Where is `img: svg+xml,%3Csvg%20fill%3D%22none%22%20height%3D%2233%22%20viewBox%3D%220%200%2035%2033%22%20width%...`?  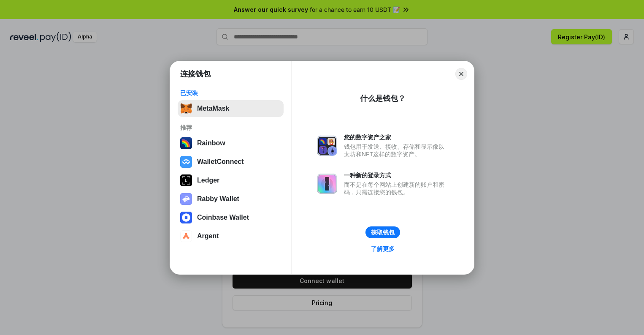 img: svg+xml,%3Csvg%20fill%3D%22none%22%20height%3D%2233%22%20viewBox%3D%220%200%2035%2033%22%20width%... is located at coordinates (186, 109).